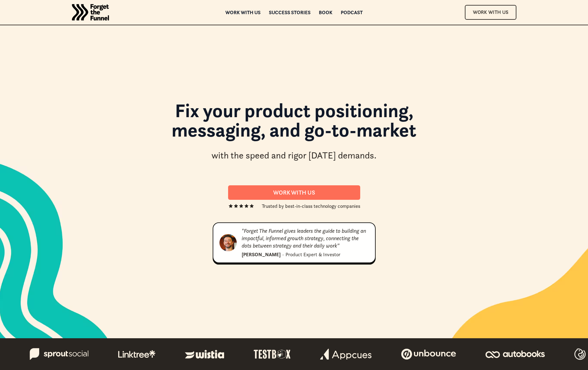 This screenshot has width=588, height=370. What do you see at coordinates (325, 12) in the screenshot?
I see `a: Book` at bounding box center [325, 12].